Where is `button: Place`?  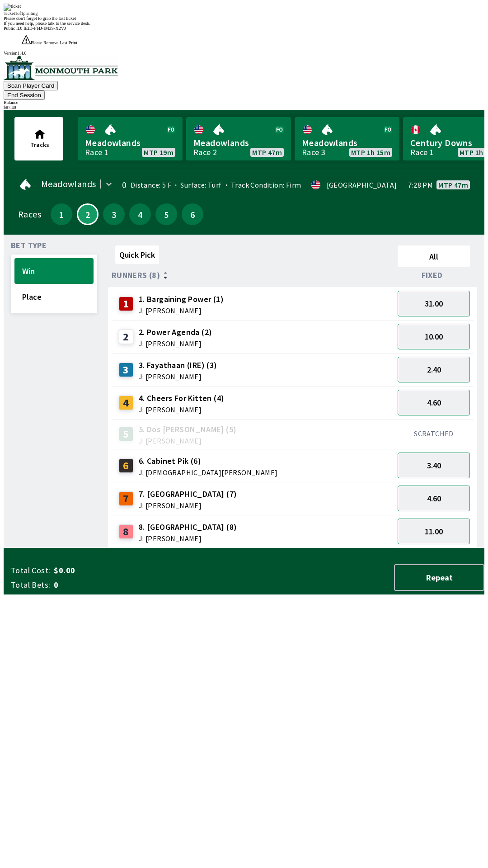 button: Place is located at coordinates (54, 296).